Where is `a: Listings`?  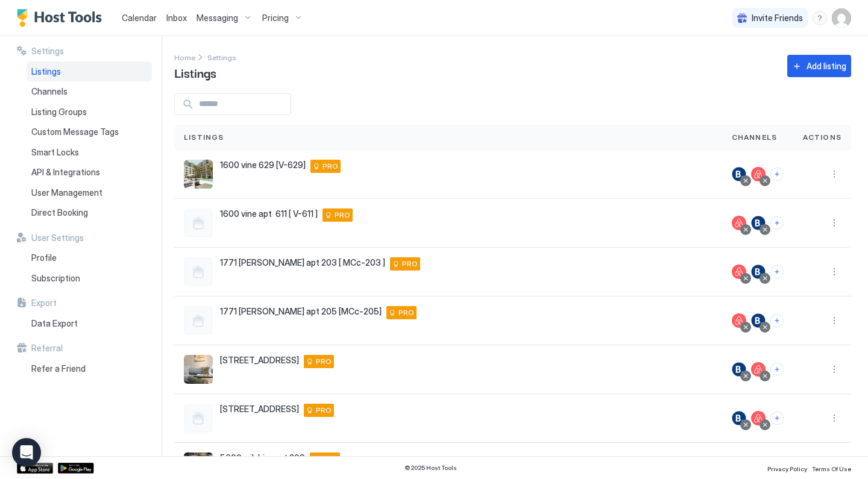 a: Listings is located at coordinates (89, 72).